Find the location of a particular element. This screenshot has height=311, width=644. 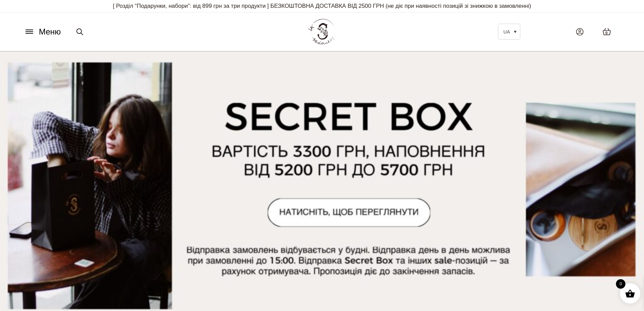

a: 0 is located at coordinates (606, 31).